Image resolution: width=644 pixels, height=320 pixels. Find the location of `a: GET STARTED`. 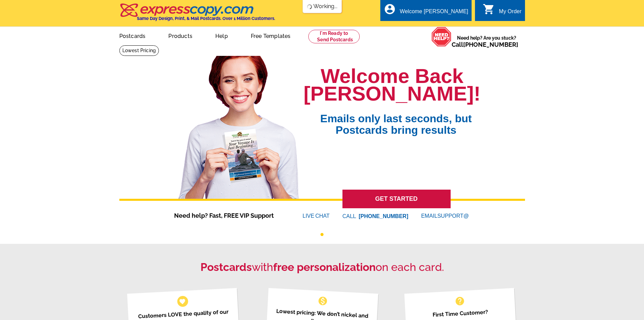

a: GET STARTED is located at coordinates (396, 198).